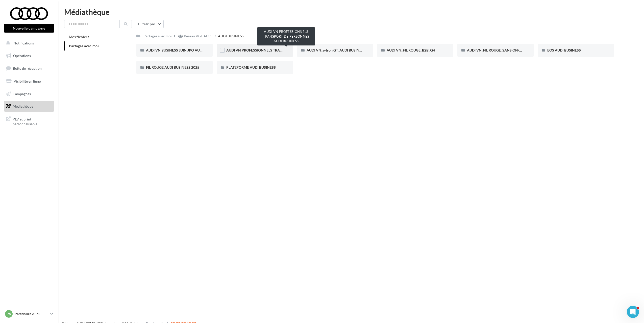 This screenshot has height=323, width=644. Describe the element at coordinates (9, 314) in the screenshot. I see `span: PA` at that location.